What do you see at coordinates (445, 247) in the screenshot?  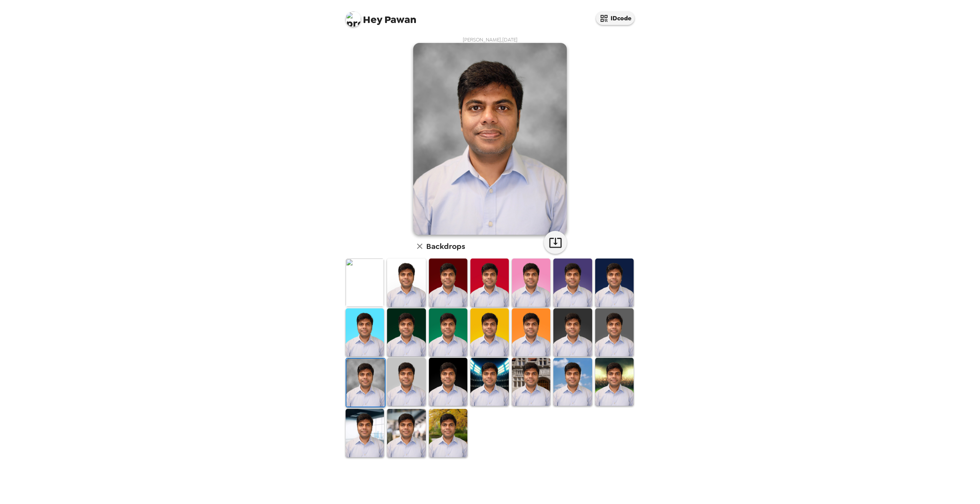 I see `h6: Backdrops` at bounding box center [445, 247].